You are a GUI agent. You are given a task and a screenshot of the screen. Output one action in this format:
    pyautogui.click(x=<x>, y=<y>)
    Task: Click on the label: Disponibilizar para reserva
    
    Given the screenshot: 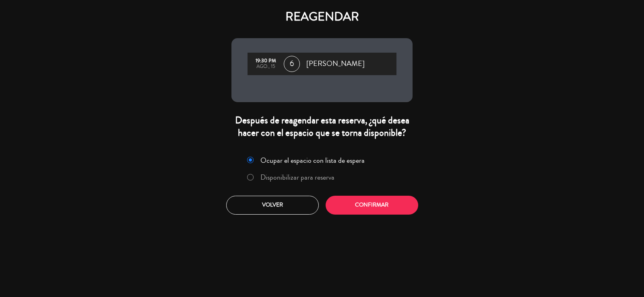 What is the action you would take?
    pyautogui.click(x=297, y=177)
    